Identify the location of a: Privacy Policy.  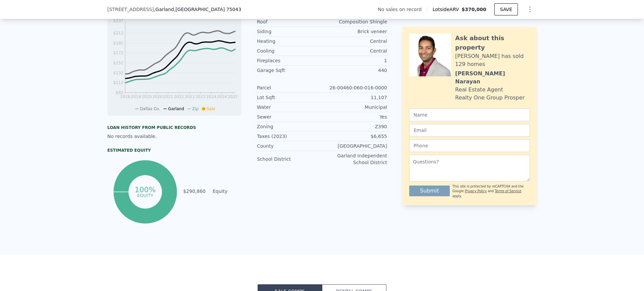
(476, 191).